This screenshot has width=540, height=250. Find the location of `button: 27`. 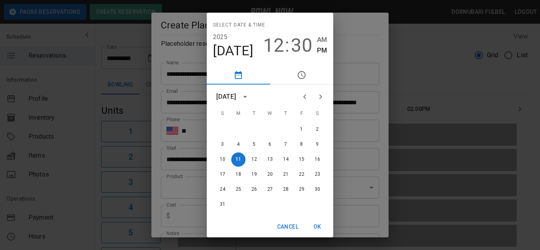

button: 27 is located at coordinates (270, 190).